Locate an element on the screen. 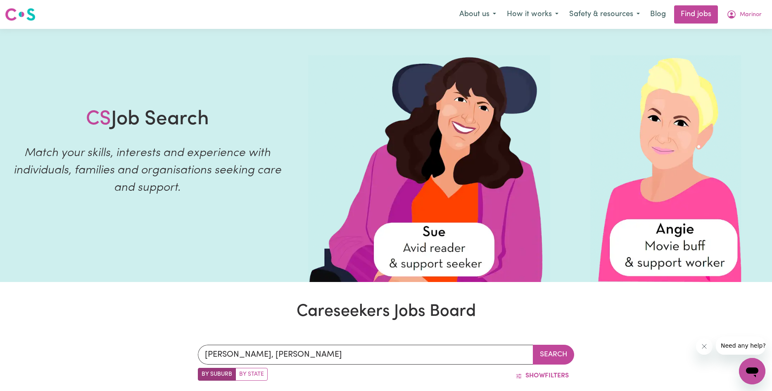 The image size is (772, 391). span: CS is located at coordinates (98, 119).